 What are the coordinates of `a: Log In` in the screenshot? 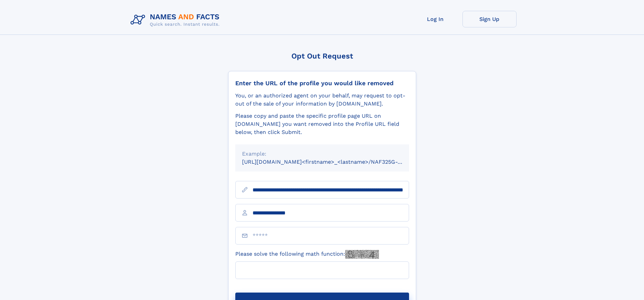 It's located at (436, 19).